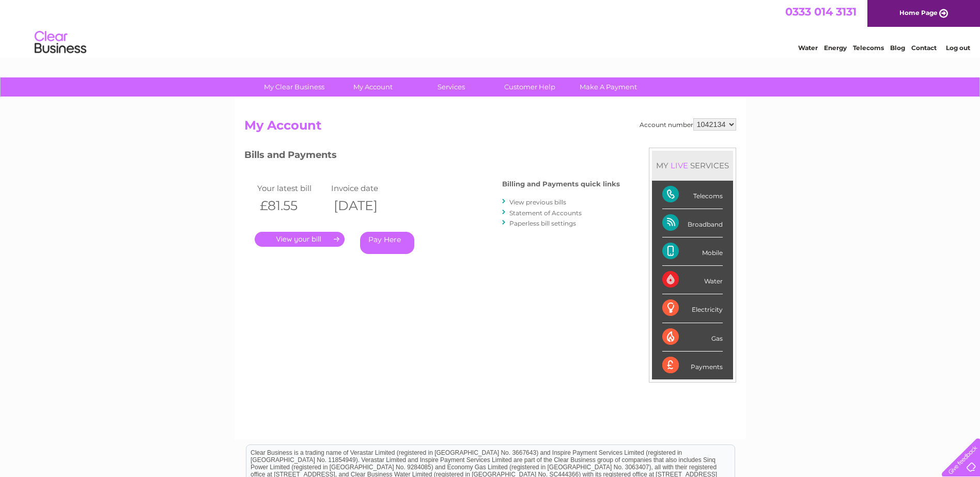 Image resolution: width=980 pixels, height=477 pixels. I want to click on div: Water, so click(692, 280).